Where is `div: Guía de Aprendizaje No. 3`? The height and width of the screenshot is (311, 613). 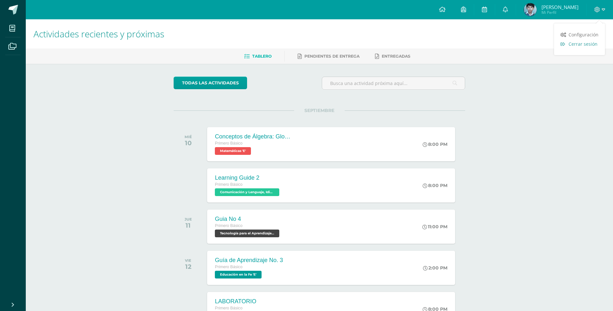 div: Guía de Aprendizaje No. 3 is located at coordinates (248, 260).